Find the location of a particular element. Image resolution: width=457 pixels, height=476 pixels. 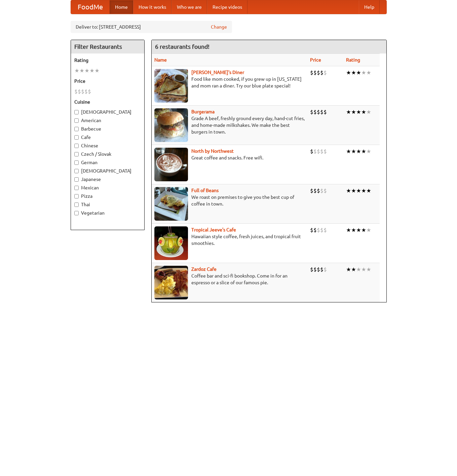

input: German is located at coordinates (77, 162).